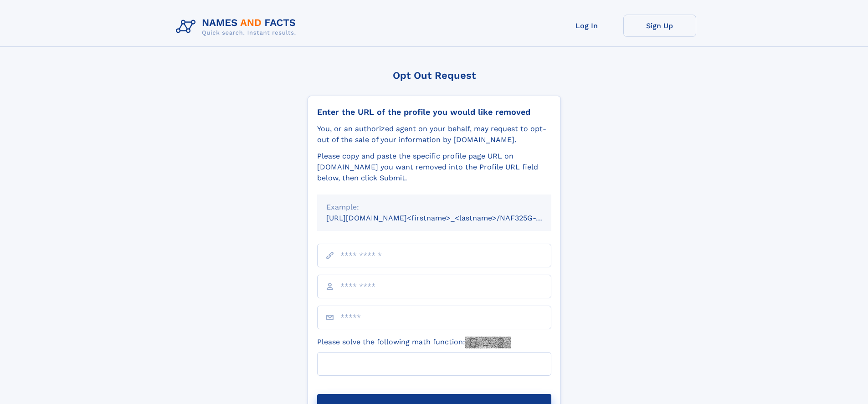 This screenshot has width=868, height=404. I want to click on img: Logo Names and Facts, so click(238, 27).